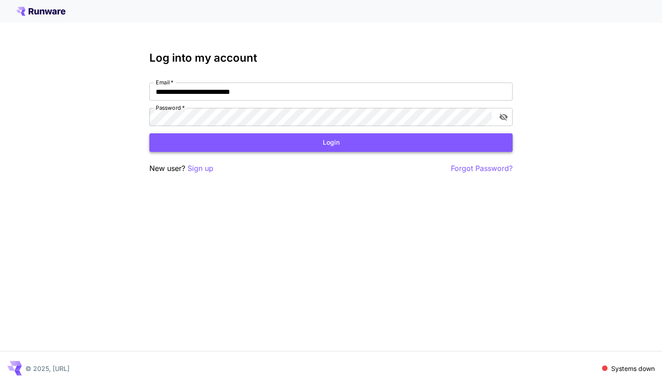  What do you see at coordinates (200, 168) in the screenshot?
I see `button: Sign up` at bounding box center [200, 168].